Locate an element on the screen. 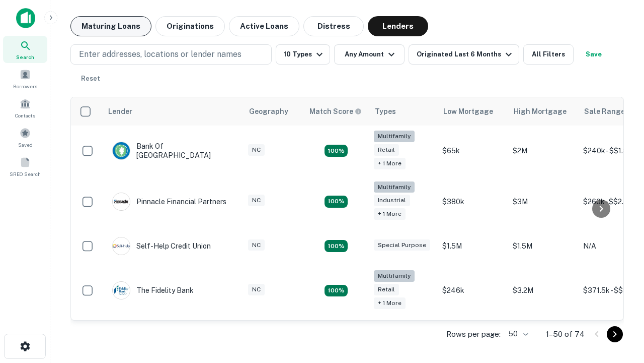  div: Matching Properties: 10, hasApolloMatch: undefined is located at coordinates (336, 291).